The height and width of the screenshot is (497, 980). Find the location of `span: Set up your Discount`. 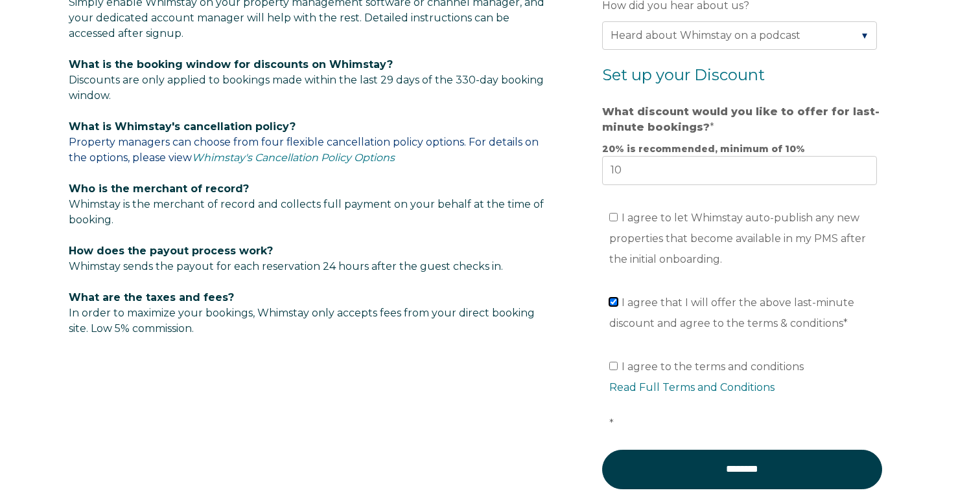

span: Set up your Discount is located at coordinates (683, 75).